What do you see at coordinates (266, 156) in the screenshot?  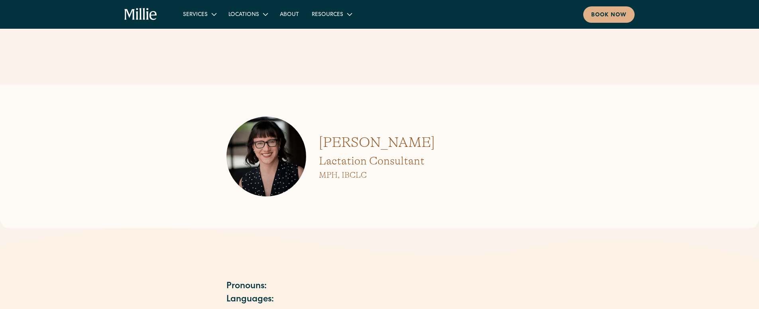 I see `img: Ellen Schwerin Profile Photo` at bounding box center [266, 156].